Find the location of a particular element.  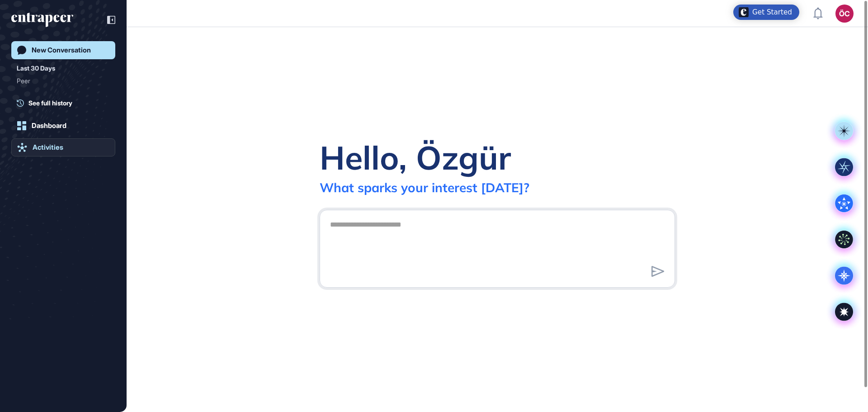

a: New Conversation is located at coordinates (63, 50).